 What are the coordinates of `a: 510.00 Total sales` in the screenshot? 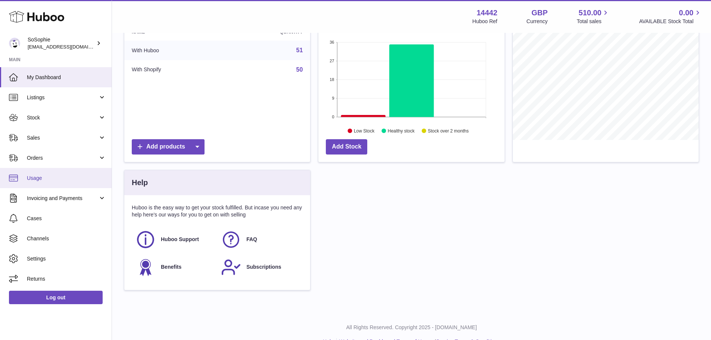 It's located at (593, 16).